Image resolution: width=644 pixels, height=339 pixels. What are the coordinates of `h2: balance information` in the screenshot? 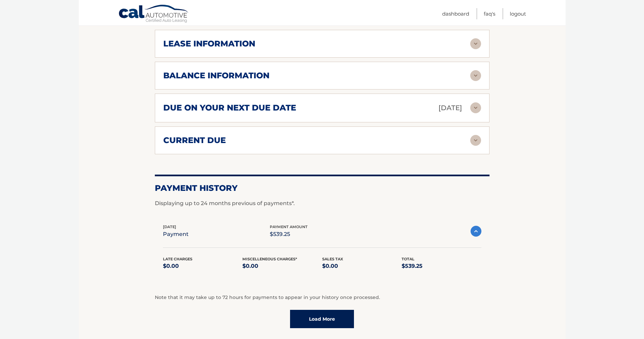 It's located at (217, 75).